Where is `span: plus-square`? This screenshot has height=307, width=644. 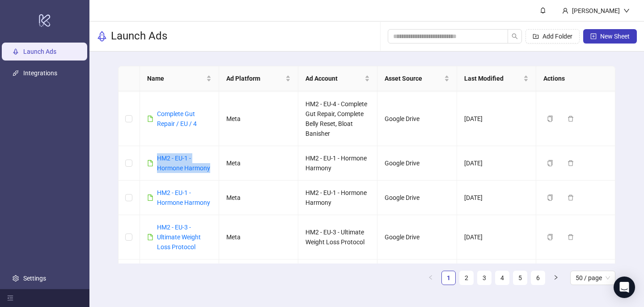
span: plus-square is located at coordinates (593, 37).